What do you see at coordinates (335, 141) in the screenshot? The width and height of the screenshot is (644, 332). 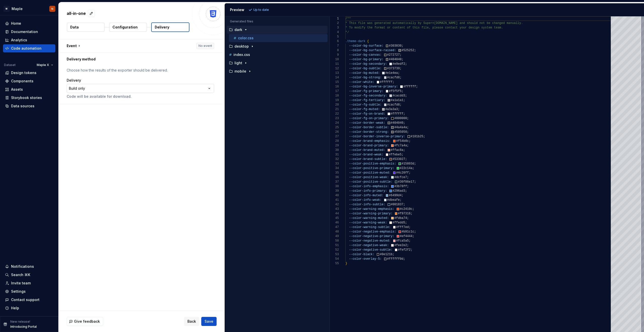 I see `div: 28` at bounding box center [335, 141].